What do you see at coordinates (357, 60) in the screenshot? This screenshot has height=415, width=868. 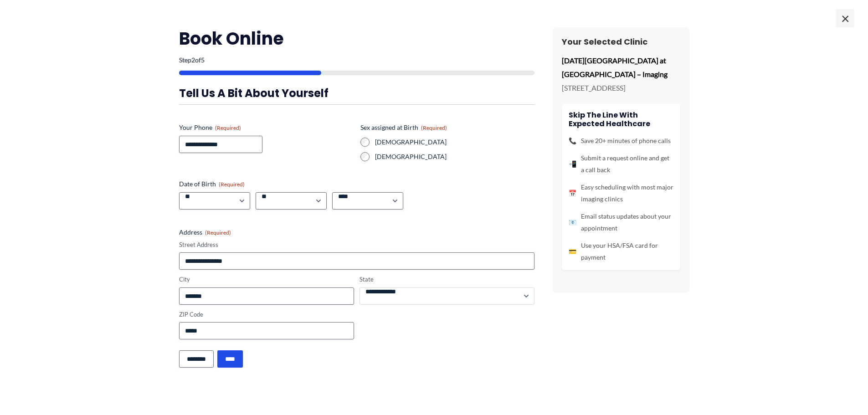 I see `p: Step of` at bounding box center [357, 60].